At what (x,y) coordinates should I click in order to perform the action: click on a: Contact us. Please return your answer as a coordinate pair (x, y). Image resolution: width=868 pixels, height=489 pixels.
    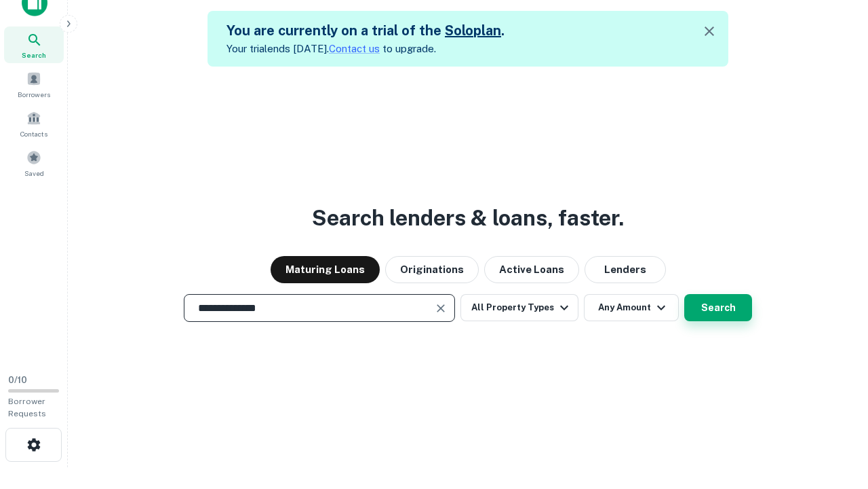
    Looking at the image, I should click on (354, 48).